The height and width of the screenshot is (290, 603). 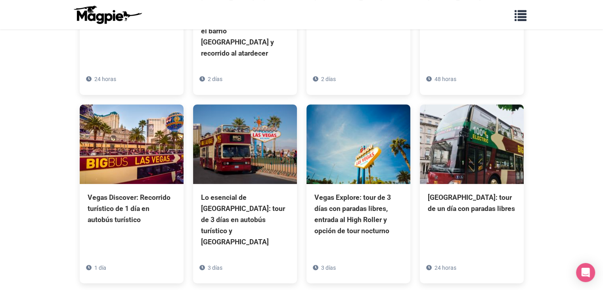 What do you see at coordinates (129, 208) in the screenshot?
I see `font: Vegas Discover: Recorrido turístico de 1 día en autobús turístico` at bounding box center [129, 208].